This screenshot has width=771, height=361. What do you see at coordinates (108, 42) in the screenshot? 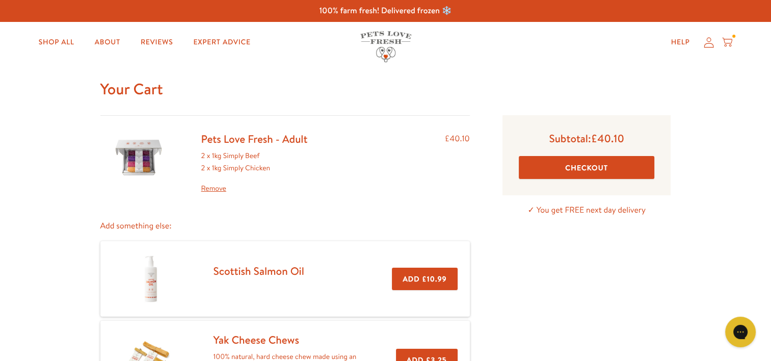
I see `a: About` at bounding box center [108, 42].